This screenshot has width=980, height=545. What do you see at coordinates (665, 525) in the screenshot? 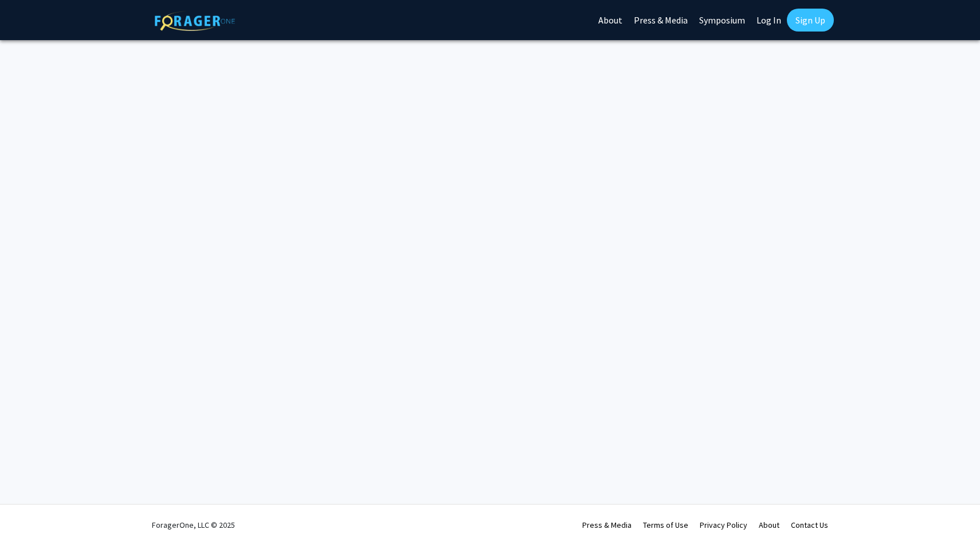
I see `a: Terms of Use` at bounding box center [665, 525].